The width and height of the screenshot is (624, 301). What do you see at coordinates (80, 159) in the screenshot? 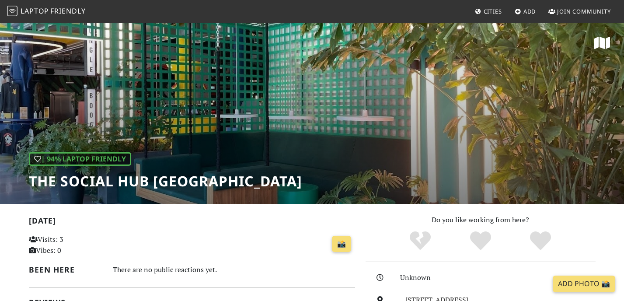
I see `div: | 94% Laptop Friendly` at bounding box center [80, 159].